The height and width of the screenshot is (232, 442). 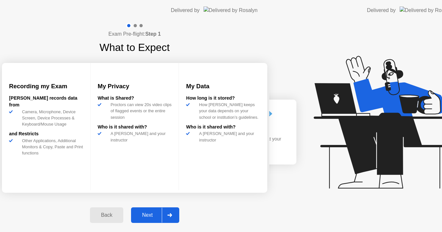 I want to click on h1: What to Expect, so click(x=135, y=47).